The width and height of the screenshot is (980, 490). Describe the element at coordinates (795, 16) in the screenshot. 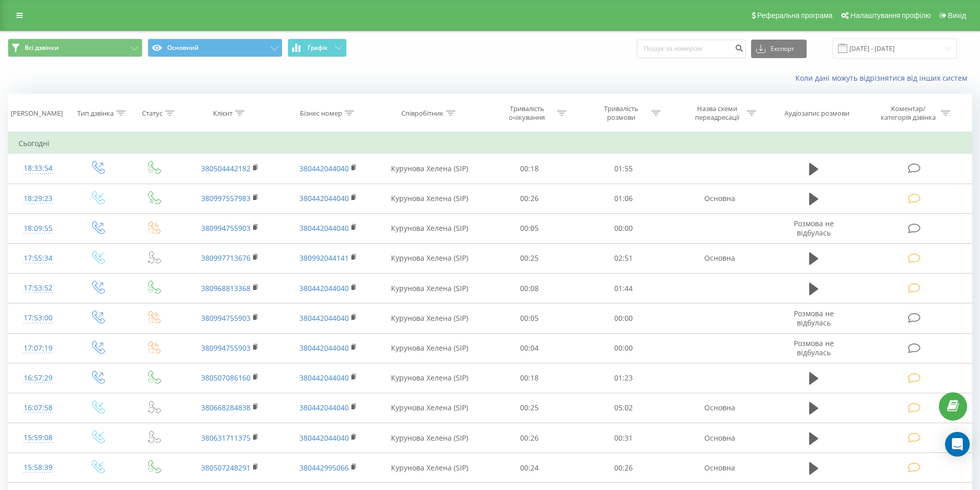

I see `span: Реферальна програма` at that location.